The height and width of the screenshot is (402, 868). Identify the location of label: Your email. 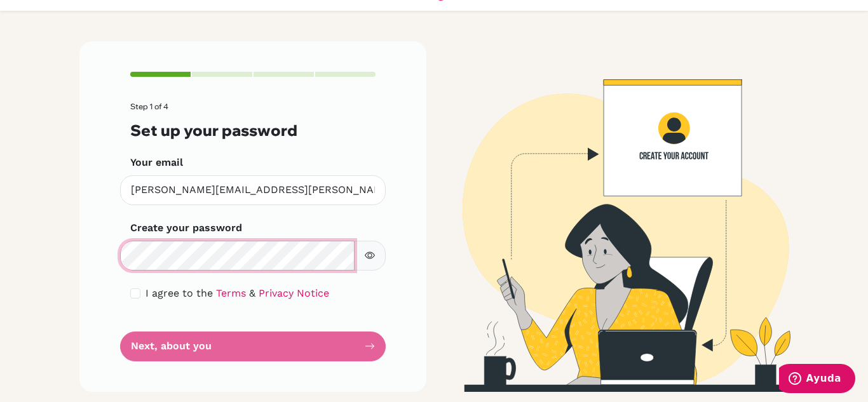
(157, 163).